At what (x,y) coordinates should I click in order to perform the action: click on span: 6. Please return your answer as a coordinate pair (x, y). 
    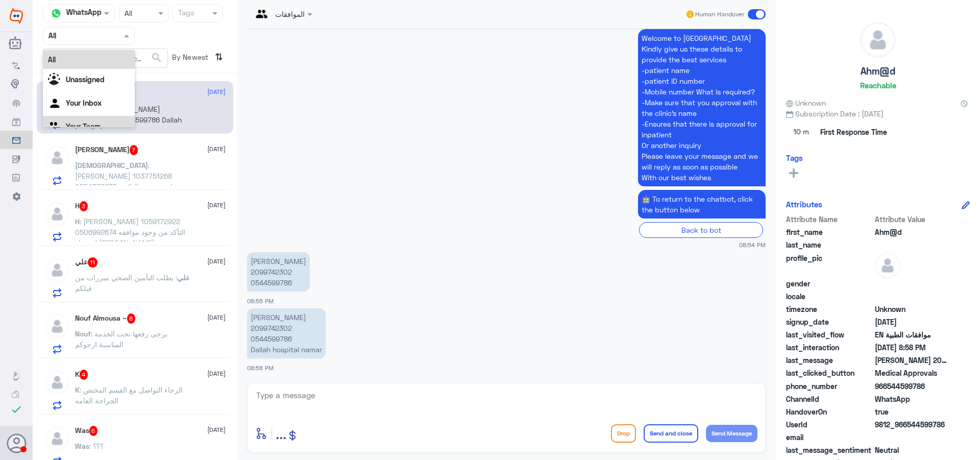
    Looking at the image, I should click on (94, 431).